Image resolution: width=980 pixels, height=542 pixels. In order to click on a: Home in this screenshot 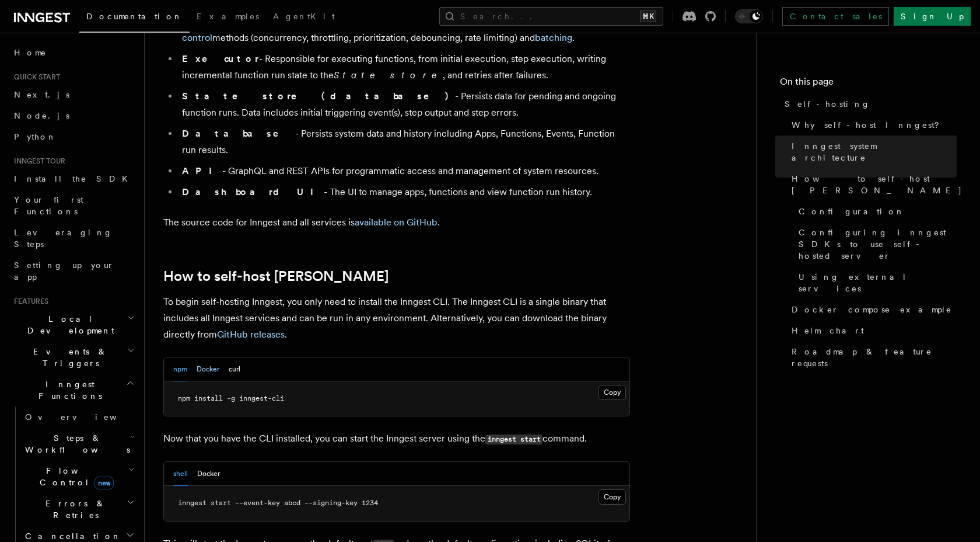, I will do `click(73, 53)`.